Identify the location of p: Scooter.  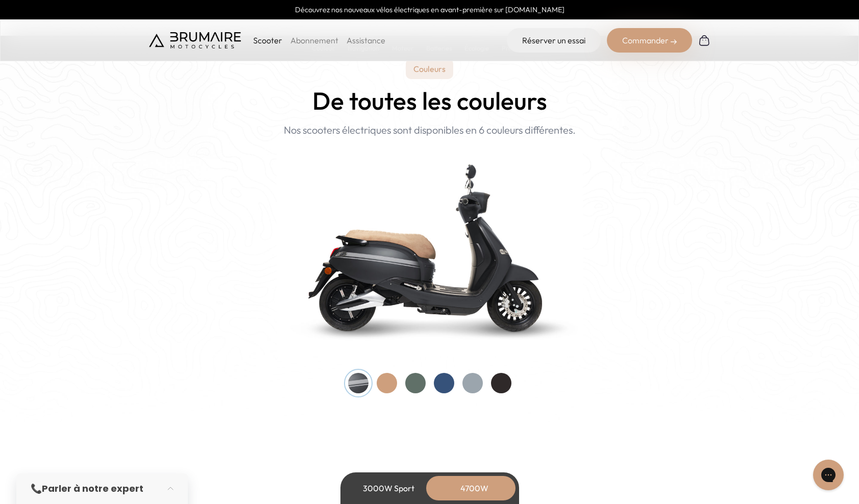
(268, 41).